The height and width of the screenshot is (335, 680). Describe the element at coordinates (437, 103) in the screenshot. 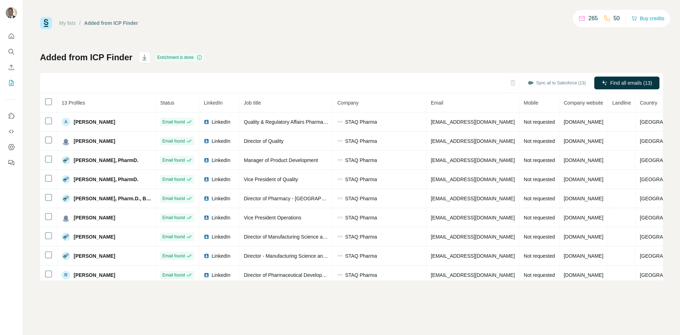

I see `span: Email` at that location.